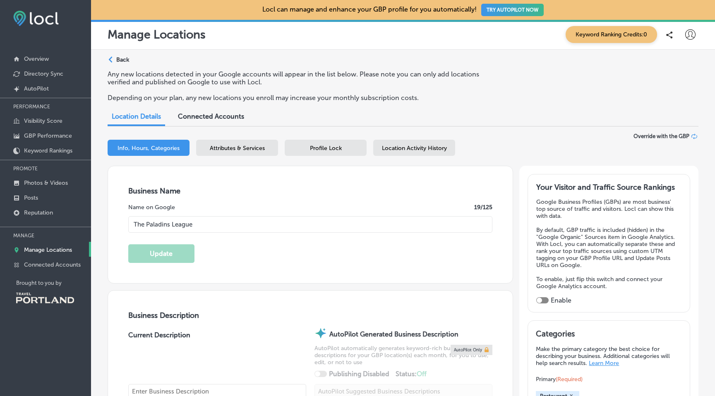 The image size is (715, 396). What do you see at coordinates (609, 248) in the screenshot?
I see `p: By default, GBP traffic is included (hidden) in the "Google Organic" Sources item in Google Analy...` at bounding box center [609, 248].